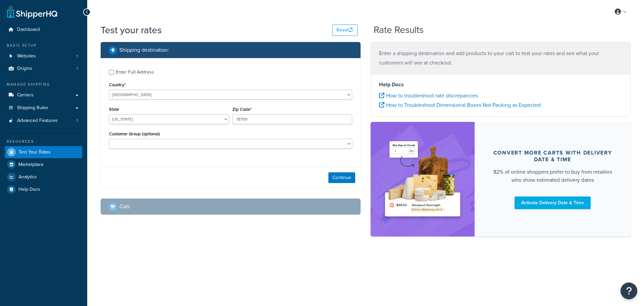  Describe the element at coordinates (35, 152) in the screenshot. I see `span: Test Your Rates` at that location.